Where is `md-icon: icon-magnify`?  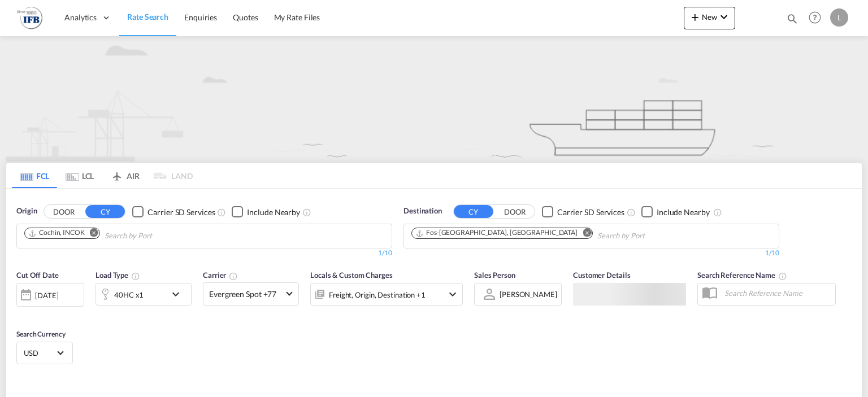 md-icon: icon-magnify is located at coordinates (792, 18).